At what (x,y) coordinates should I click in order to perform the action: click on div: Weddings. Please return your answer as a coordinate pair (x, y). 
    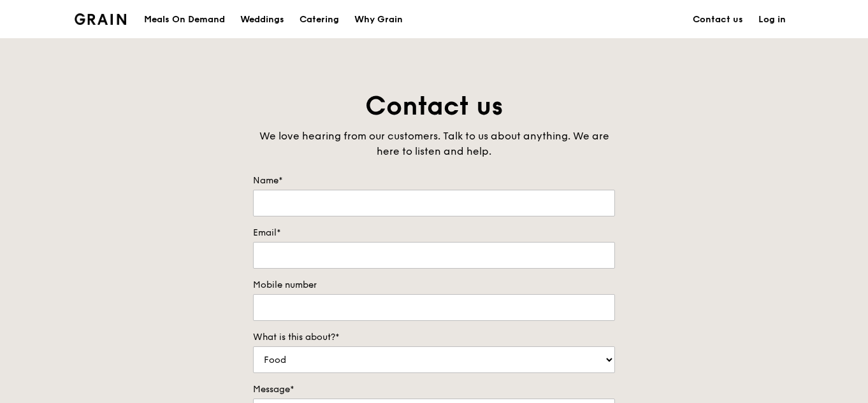
    Looking at the image, I should click on (262, 20).